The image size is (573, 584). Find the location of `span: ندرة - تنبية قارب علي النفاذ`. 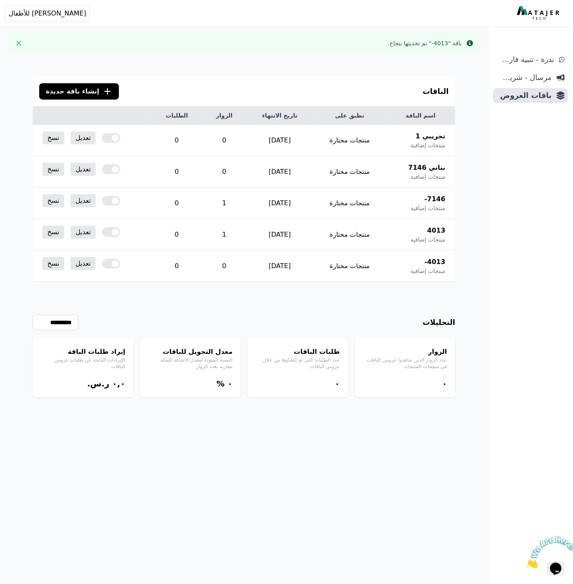

span: ندرة - تنبية قارب علي النفاذ is located at coordinates (525, 60).